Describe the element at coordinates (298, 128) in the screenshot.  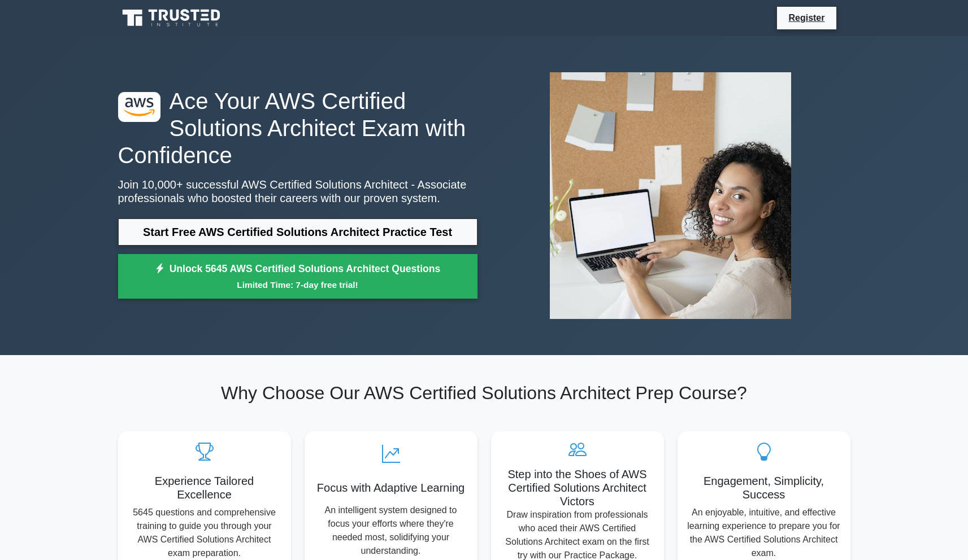
I see `h1: Ace Your AWS Certified Solutions Architect Exam with Confidence` at that location.